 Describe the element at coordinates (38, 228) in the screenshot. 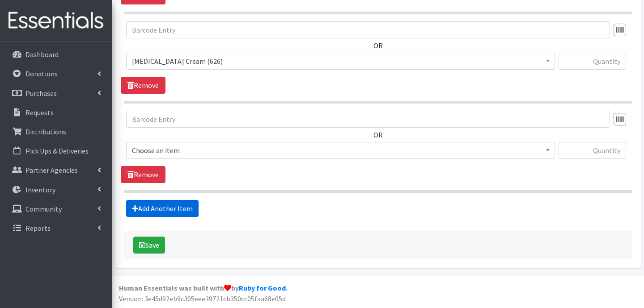

I see `p: Reports` at that location.